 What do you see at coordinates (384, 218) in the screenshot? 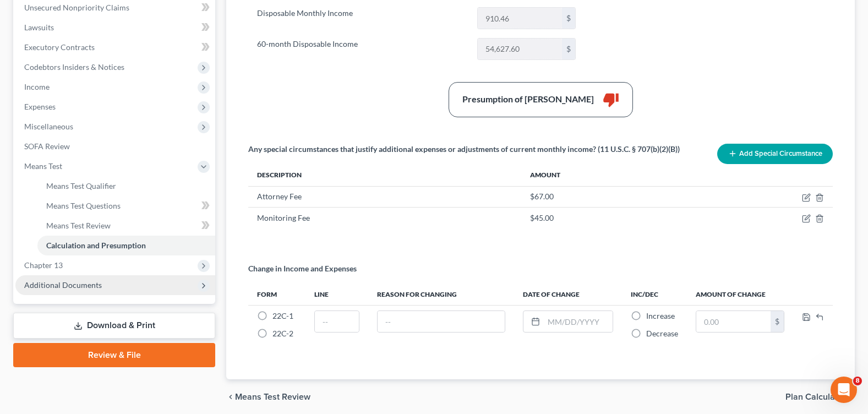
I see `div: Monitoring Fee` at bounding box center [384, 218].